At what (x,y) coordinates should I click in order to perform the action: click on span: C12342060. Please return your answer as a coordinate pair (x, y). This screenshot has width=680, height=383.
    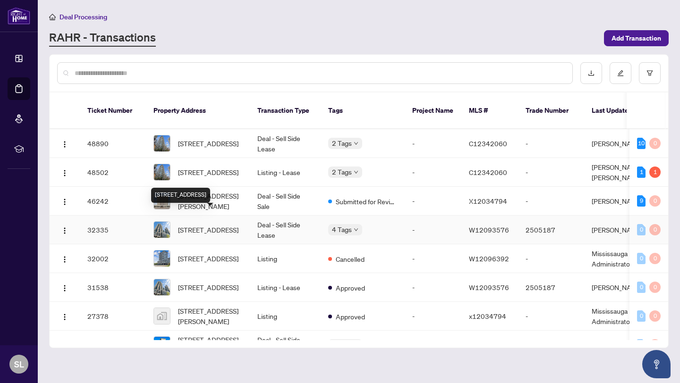
    Looking at the image, I should click on (488, 172).